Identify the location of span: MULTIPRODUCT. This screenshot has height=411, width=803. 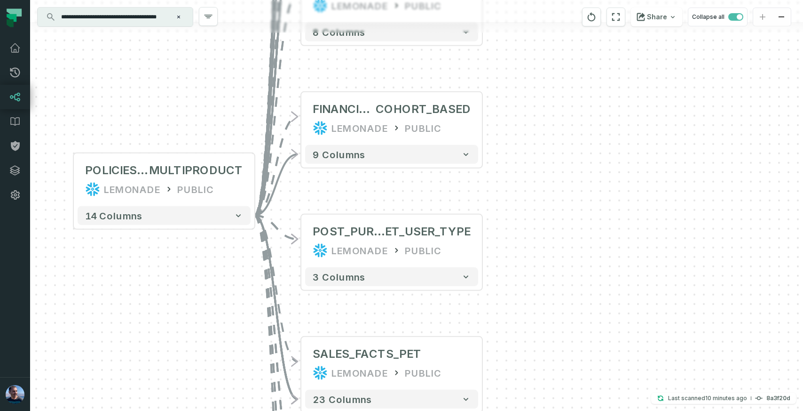
(196, 170).